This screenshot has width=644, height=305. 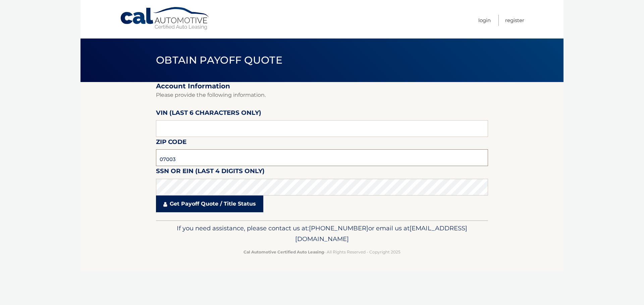 What do you see at coordinates (283, 252) in the screenshot?
I see `strong: Cal Automotive Certified Auto Leasing` at bounding box center [283, 252].